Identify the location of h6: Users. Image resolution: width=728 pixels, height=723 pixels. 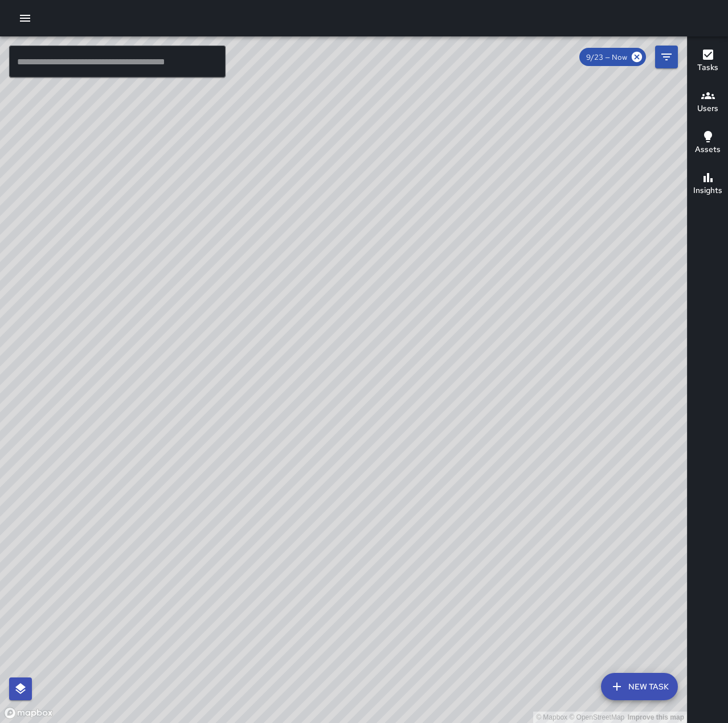
(708, 109).